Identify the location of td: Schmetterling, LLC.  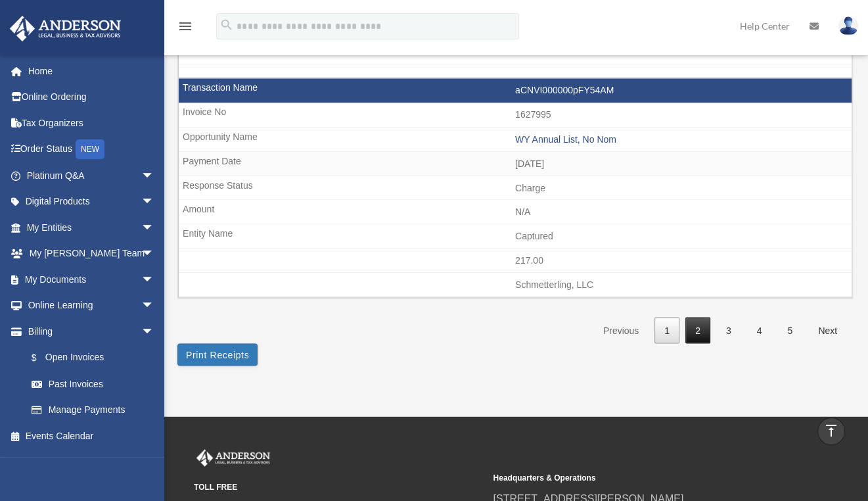
(515, 285).